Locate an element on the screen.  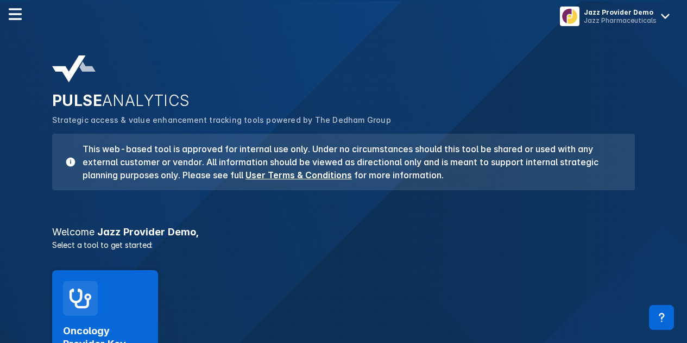
div: Jazz Pharmaceuticals is located at coordinates (620, 20).